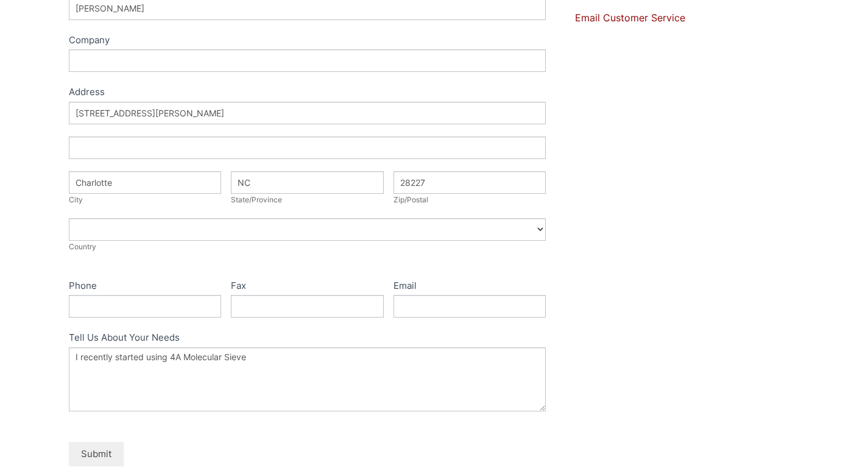 Image resolution: width=868 pixels, height=476 pixels. What do you see at coordinates (307, 200) in the screenshot?
I see `div: State/Province` at bounding box center [307, 200].